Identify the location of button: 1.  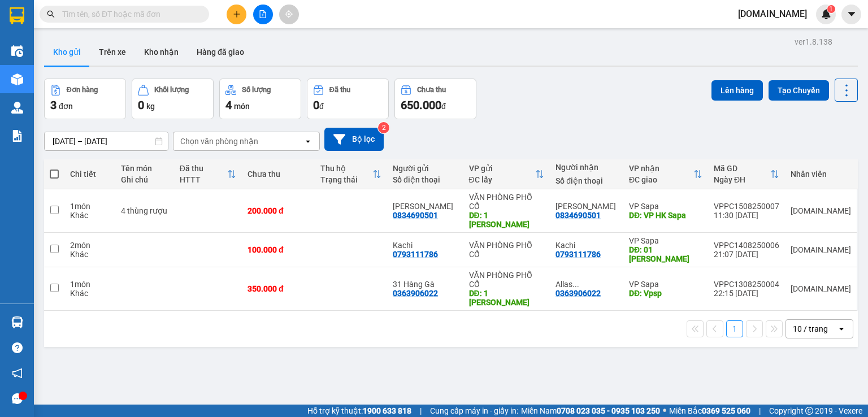
(735, 329).